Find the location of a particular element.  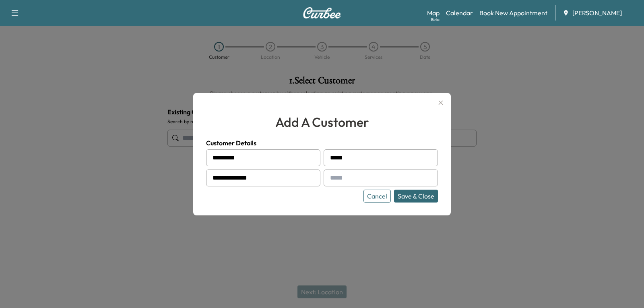

a: Book New Appointment is located at coordinates (513, 13).